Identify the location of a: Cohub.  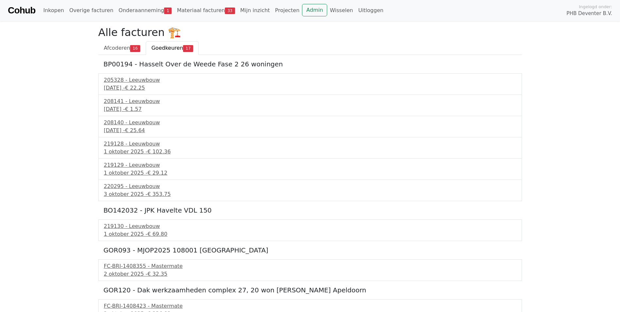
(22, 10).